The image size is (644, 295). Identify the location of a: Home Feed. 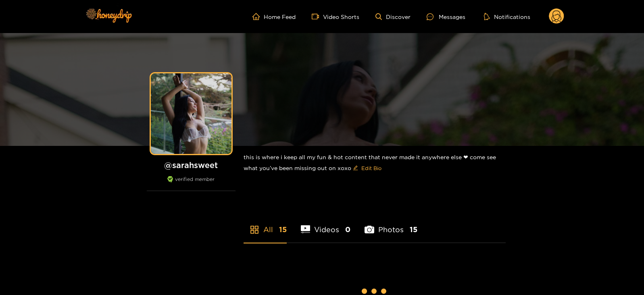
(274, 17).